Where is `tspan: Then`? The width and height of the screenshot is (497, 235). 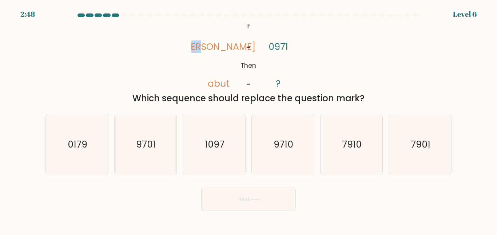 tspan: Then is located at coordinates (248, 66).